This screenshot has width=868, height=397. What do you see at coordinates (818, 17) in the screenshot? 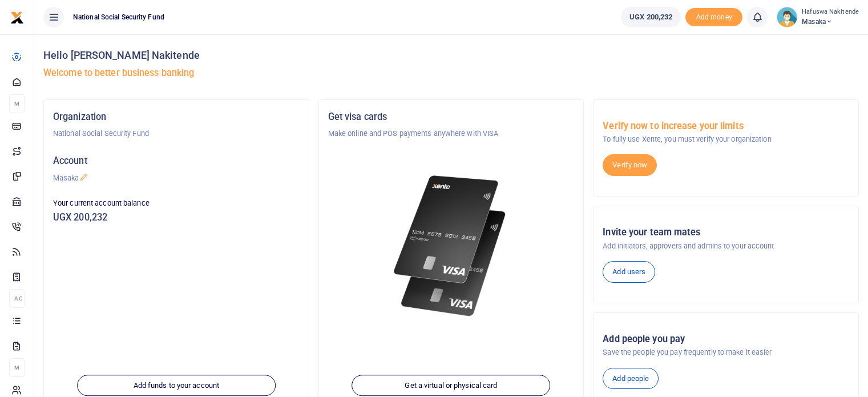
I see `a: profile-user Hafuswa Nakitende Masaka` at bounding box center [818, 17].